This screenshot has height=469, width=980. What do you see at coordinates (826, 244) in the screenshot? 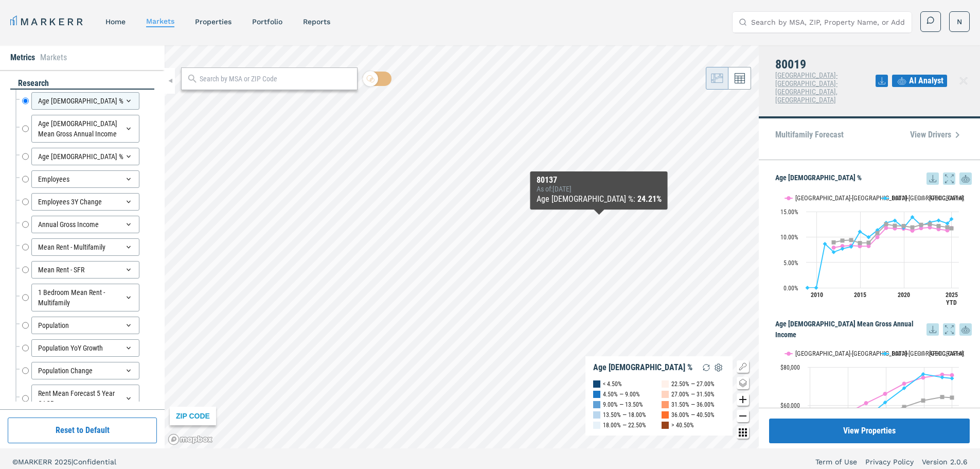
I see `path: Tuesday, 14 Dec, 17:00, 8.65. 80019.` at bounding box center [826, 244].